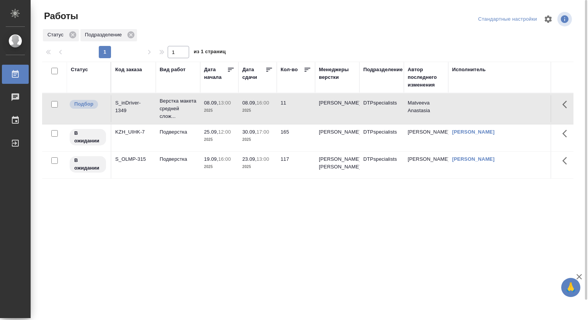  I want to click on p: Подразделение, so click(104, 35).